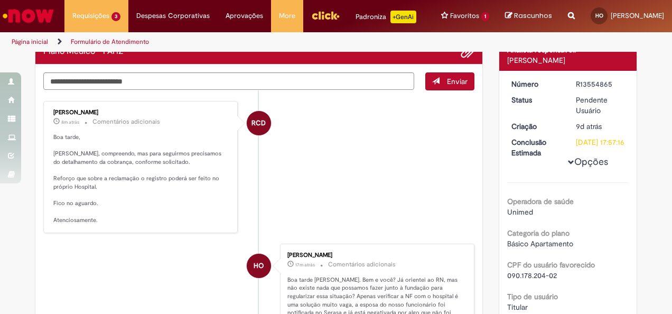 The image size is (672, 314). What do you see at coordinates (116, 16) in the screenshot?
I see `span: 3` at bounding box center [116, 16].